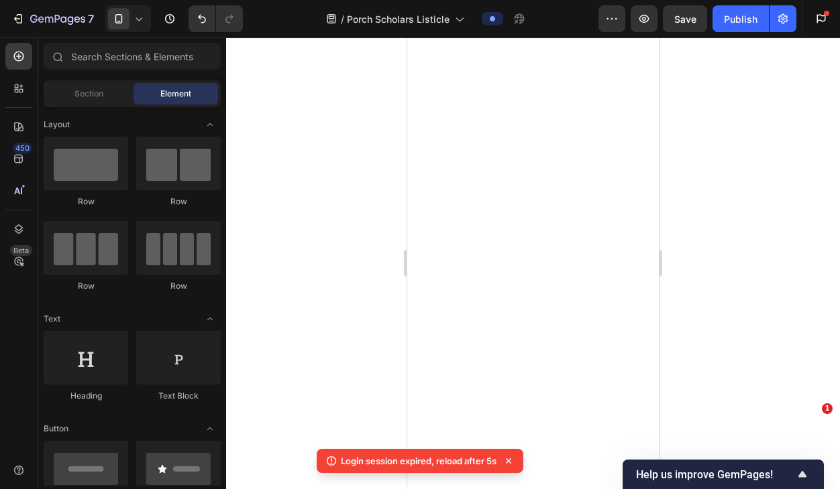  What do you see at coordinates (56, 429) in the screenshot?
I see `span: Button` at bounding box center [56, 429].